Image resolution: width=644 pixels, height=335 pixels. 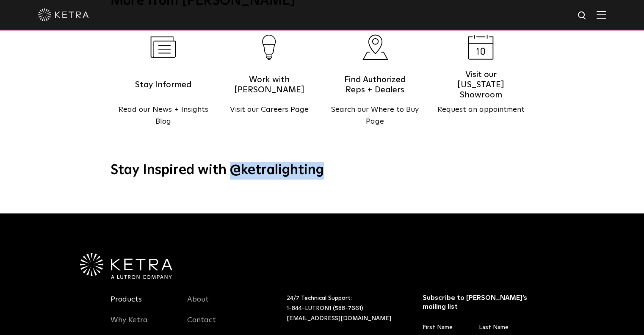 I want to click on p: Visit our Careers Page, so click(x=269, y=110).